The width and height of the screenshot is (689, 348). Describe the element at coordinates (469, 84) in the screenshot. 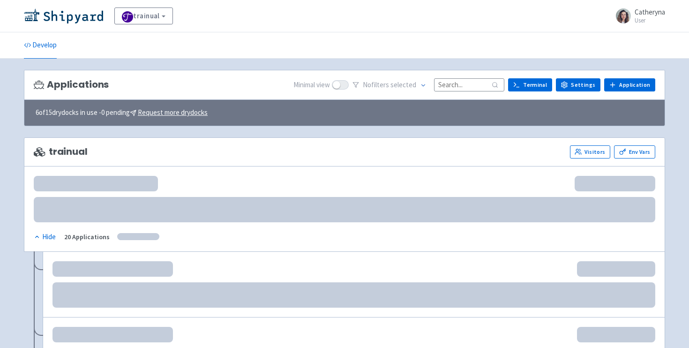

I see `input: Search...` at that location.